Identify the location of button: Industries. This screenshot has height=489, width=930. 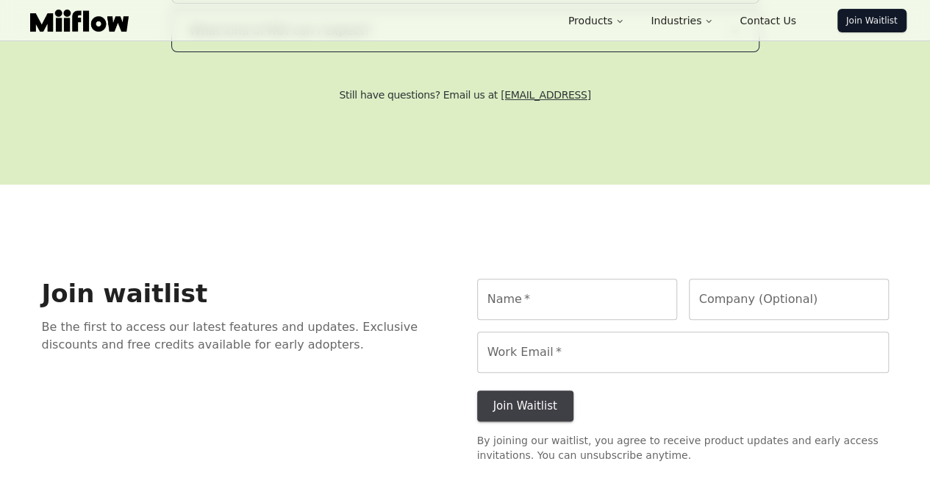
(681, 21).